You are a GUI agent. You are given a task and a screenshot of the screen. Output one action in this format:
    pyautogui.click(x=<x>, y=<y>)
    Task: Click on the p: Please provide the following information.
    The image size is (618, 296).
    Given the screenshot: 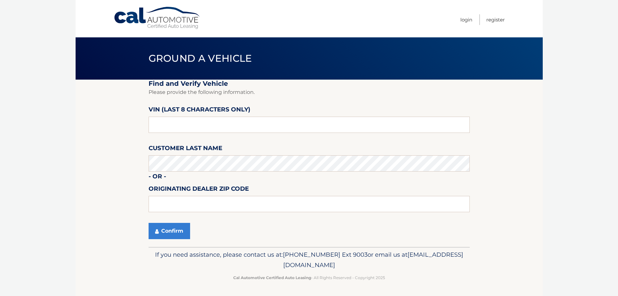 What is the action you would take?
    pyautogui.click(x=309, y=92)
    